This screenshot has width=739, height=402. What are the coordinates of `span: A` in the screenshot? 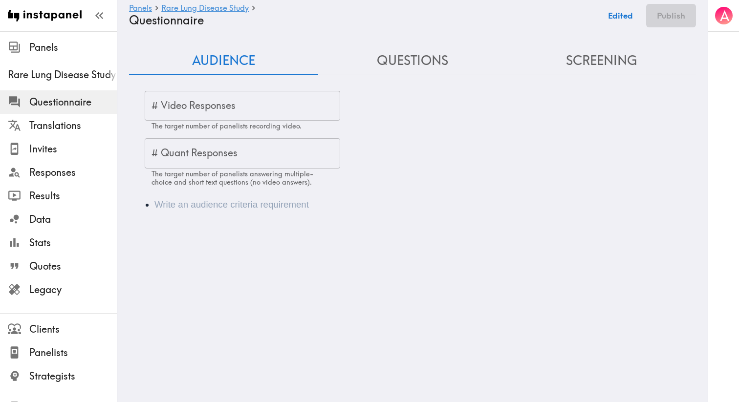 It's located at (725, 16).